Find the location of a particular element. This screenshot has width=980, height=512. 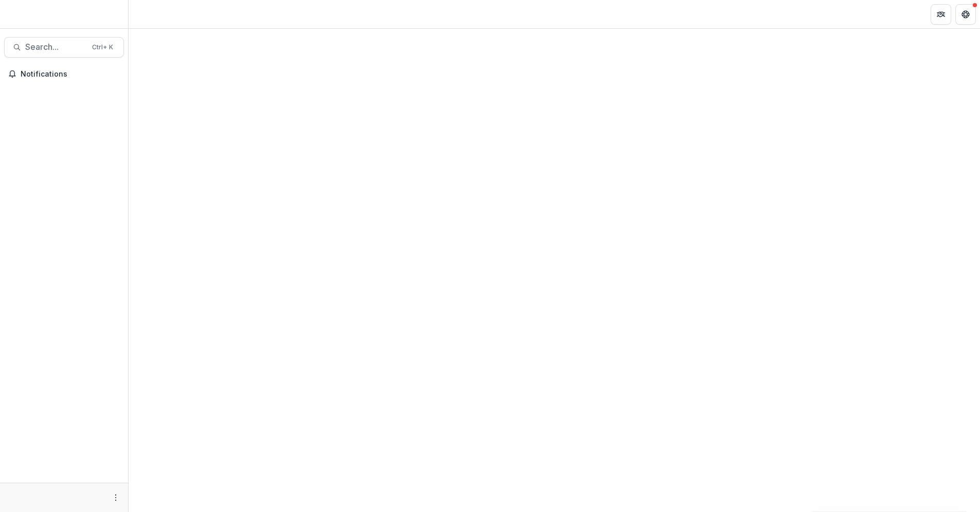

div: Ctrl + K is located at coordinates (103, 47).